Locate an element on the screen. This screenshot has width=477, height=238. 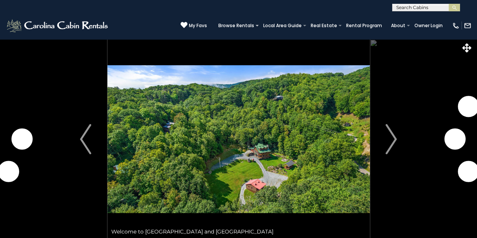
a: Owner Login is located at coordinates (429, 26).